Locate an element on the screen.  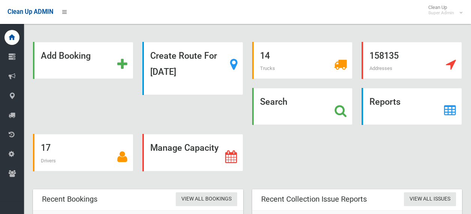
header: Recent Bookings is located at coordinates (70, 199).